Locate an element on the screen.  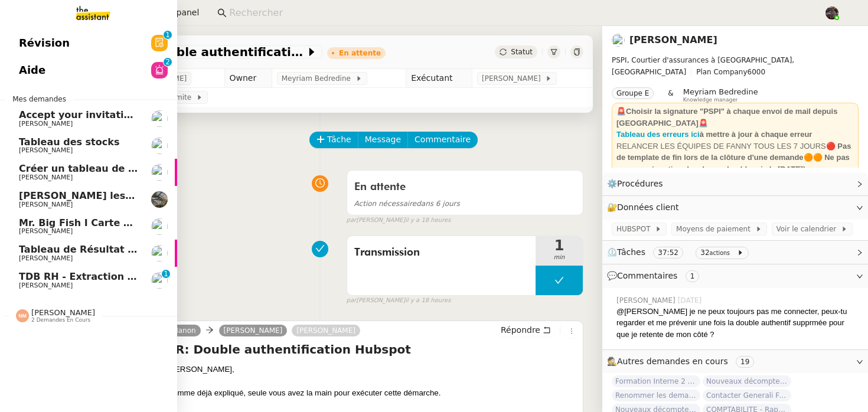
span: Action nécessaire is located at coordinates (386, 204).